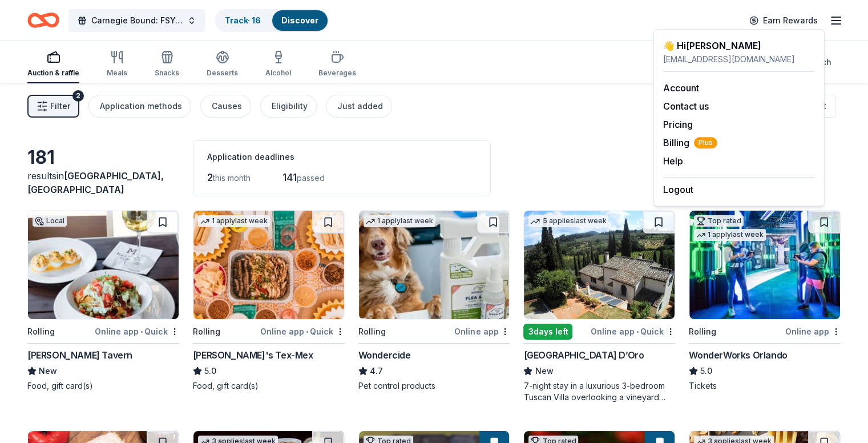 The width and height of the screenshot is (868, 443). I want to click on div: Tickets, so click(764, 386).